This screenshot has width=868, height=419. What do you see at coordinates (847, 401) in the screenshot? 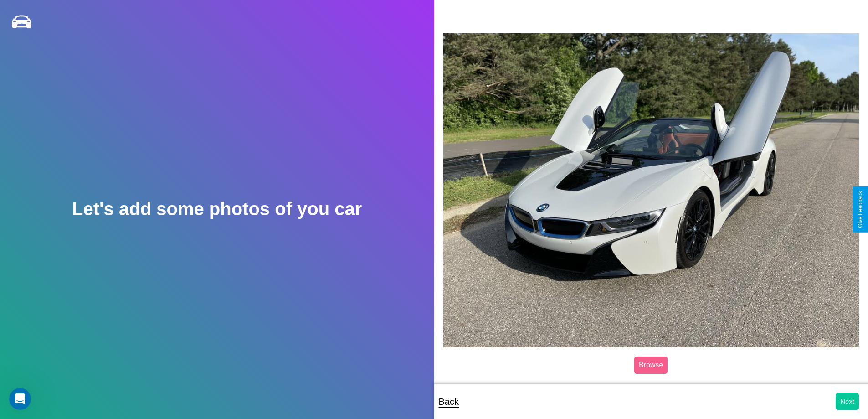
I see `button: Next` at bounding box center [847, 401].